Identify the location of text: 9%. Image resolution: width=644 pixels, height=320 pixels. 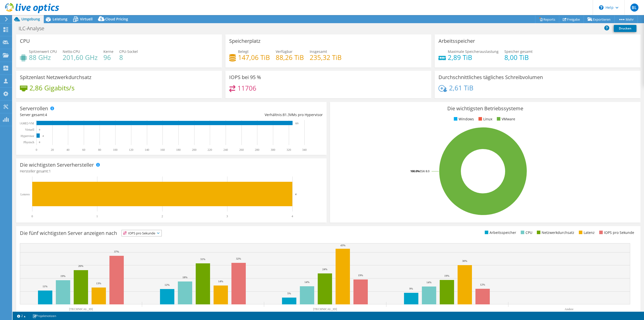
(411, 289).